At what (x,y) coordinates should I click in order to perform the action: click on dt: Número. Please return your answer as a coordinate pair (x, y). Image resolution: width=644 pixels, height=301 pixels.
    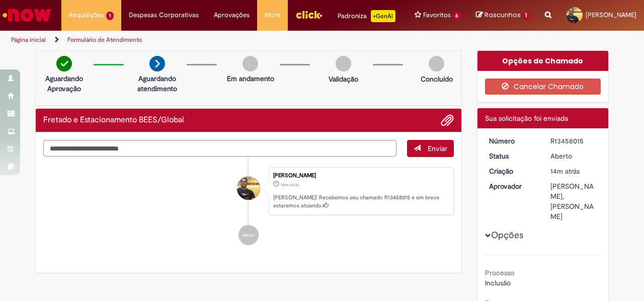
    Looking at the image, I should click on (512, 141).